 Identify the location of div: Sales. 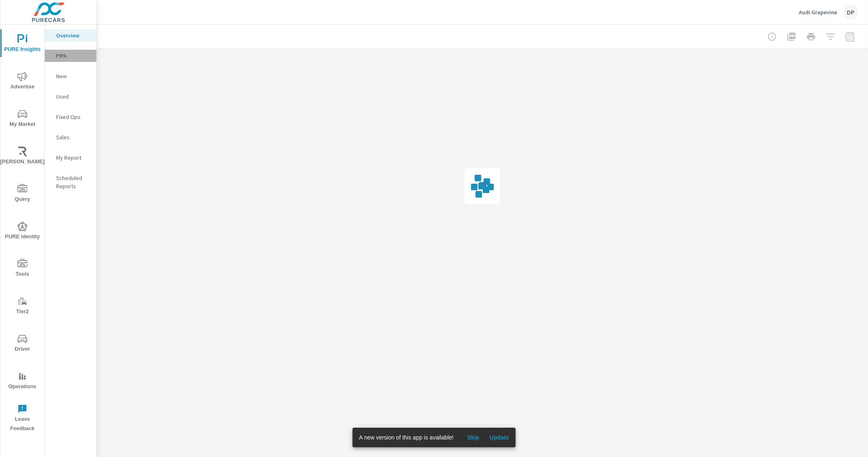
(71, 137).